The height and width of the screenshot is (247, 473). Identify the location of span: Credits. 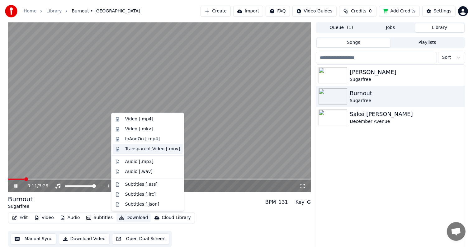
(359, 11).